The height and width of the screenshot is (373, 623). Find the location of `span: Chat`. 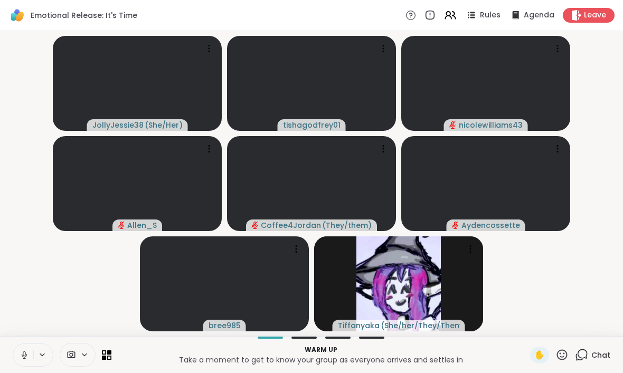

span: Chat is located at coordinates (600, 355).